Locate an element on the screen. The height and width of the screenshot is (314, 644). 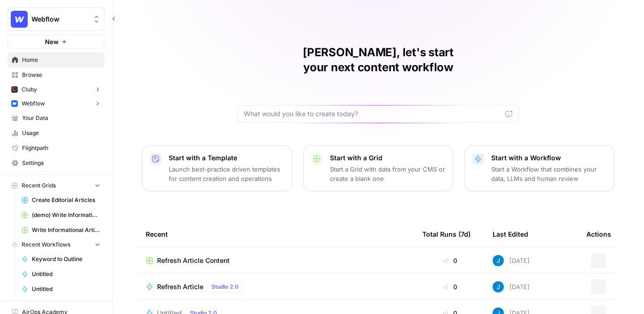
span: New is located at coordinates (52, 41).